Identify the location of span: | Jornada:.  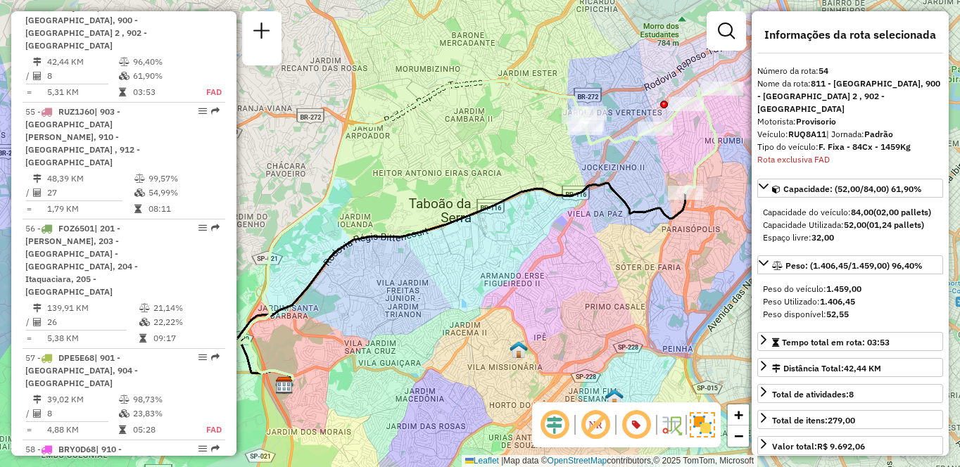
(859, 134).